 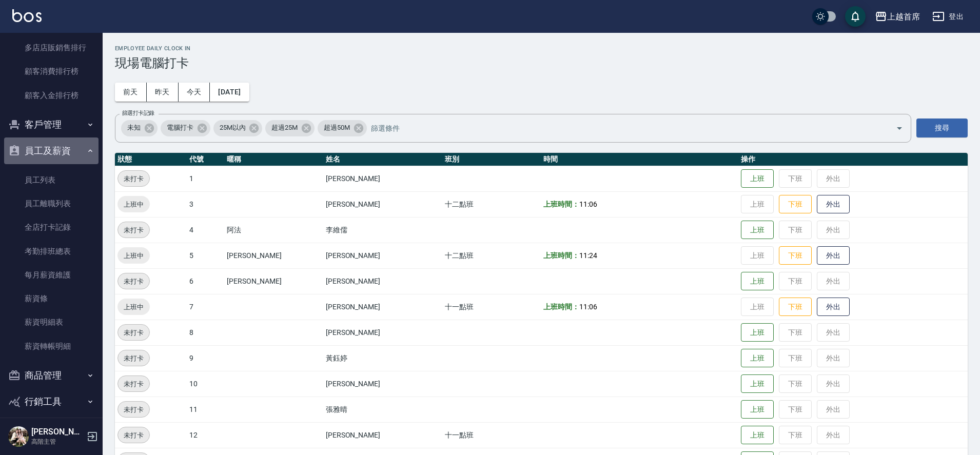 What do you see at coordinates (273, 230) in the screenshot?
I see `td: 阿法` at bounding box center [273, 230].